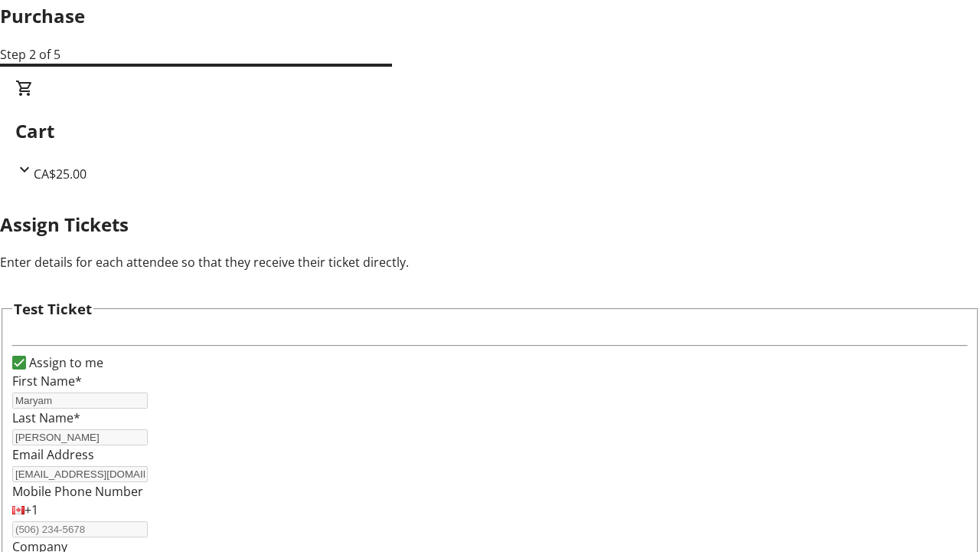 This screenshot has width=980, height=552. Describe the element at coordinates (46, 417) in the screenshot. I see `label: Last Name*` at that location.